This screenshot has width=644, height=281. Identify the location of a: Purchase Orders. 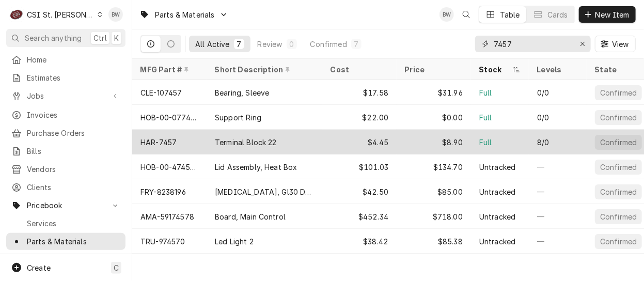
(66, 133).